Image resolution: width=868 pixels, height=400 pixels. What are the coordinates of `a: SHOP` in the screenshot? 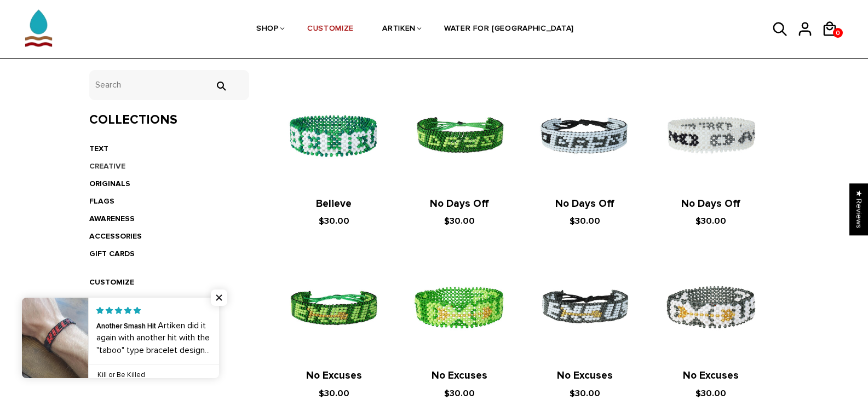 It's located at (267, 30).